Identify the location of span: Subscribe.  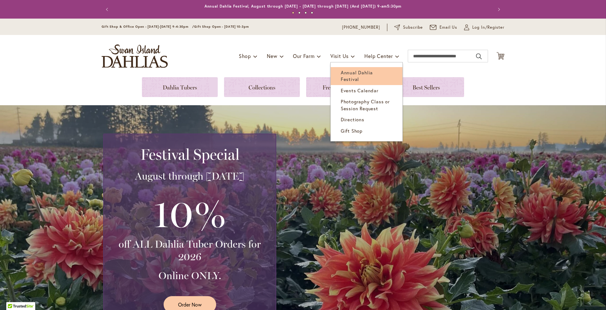
(413, 27).